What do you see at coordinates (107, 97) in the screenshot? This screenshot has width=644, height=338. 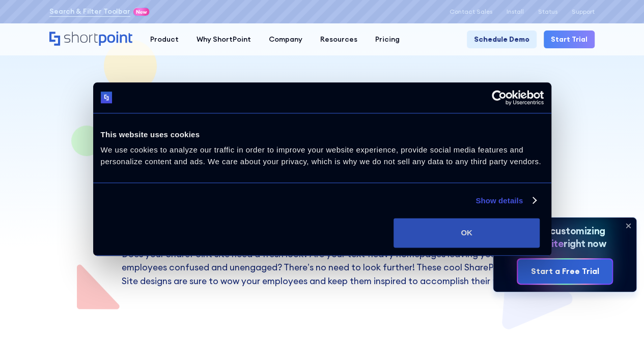 I see `img: logo` at bounding box center [107, 97].